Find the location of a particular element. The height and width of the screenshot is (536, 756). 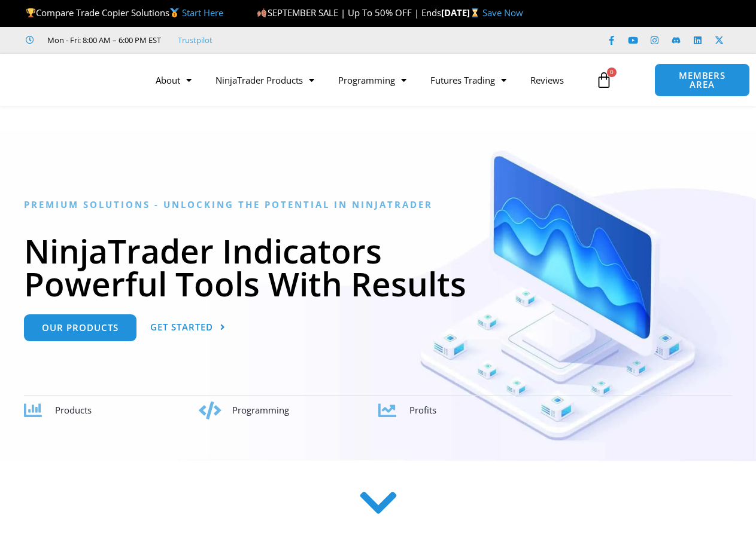

a: Start Here is located at coordinates (202, 12).